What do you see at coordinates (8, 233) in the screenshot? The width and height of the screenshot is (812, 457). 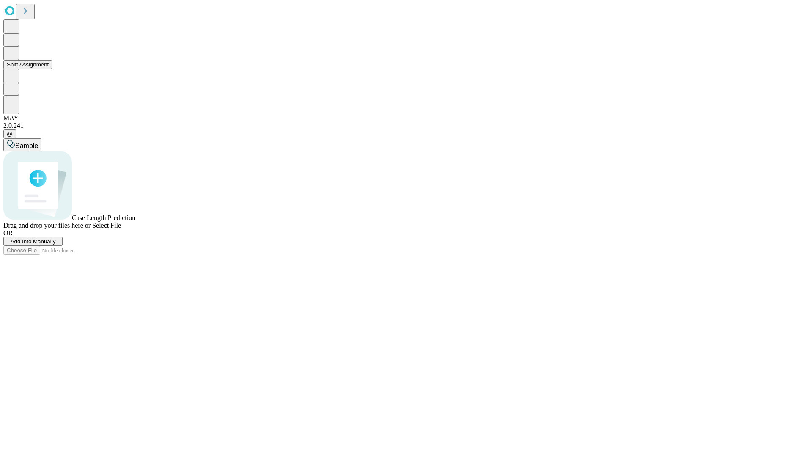 I see `span: OR` at bounding box center [8, 233].